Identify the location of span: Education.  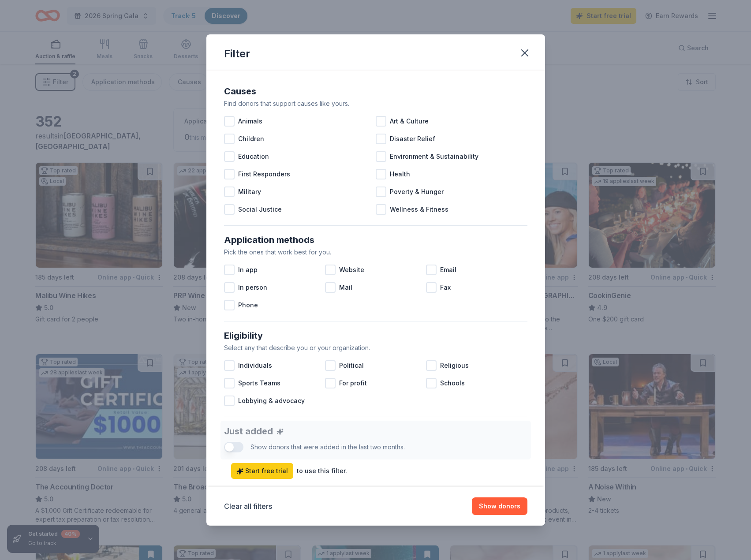
(254, 156).